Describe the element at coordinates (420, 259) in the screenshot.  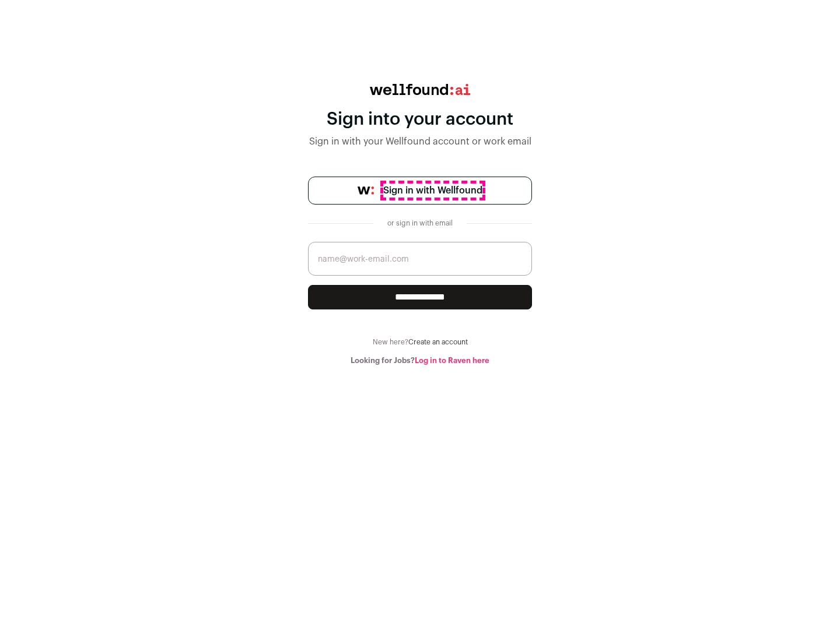
I see `input: name@work-email.com` at that location.